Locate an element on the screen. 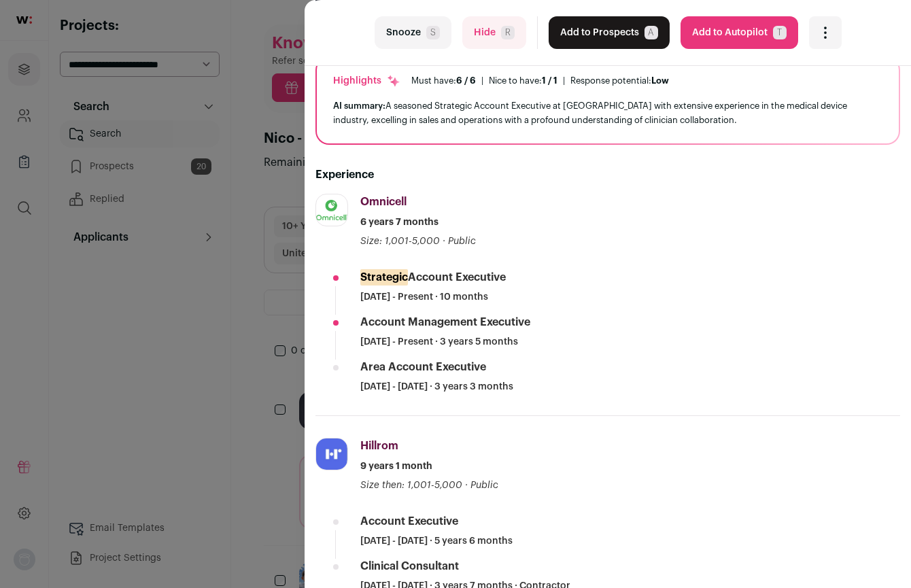 The width and height of the screenshot is (911, 588). img: 08bc34ec12401c8cff17e2e490197b8b0fc36ab9d793be0648bc7f27c9f52d2b.jpg is located at coordinates (332, 454).